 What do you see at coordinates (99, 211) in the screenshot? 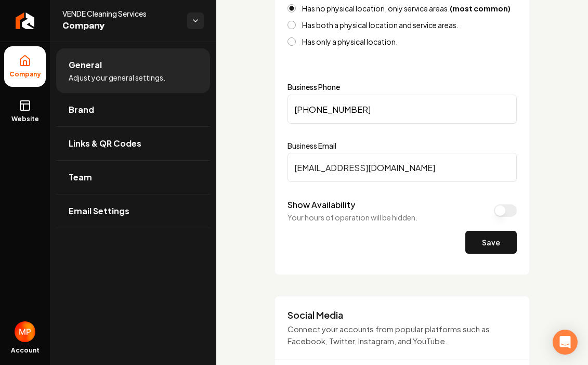
I see `span: Email Settings` at bounding box center [99, 211].